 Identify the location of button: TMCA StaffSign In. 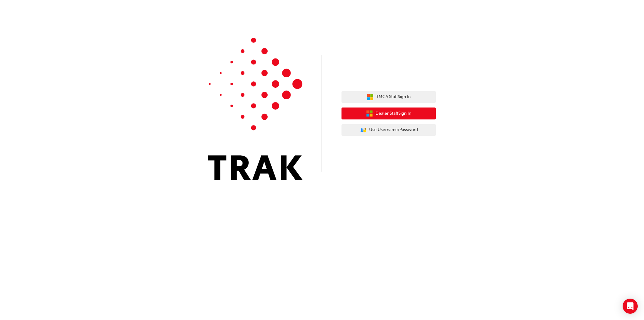
(389, 98).